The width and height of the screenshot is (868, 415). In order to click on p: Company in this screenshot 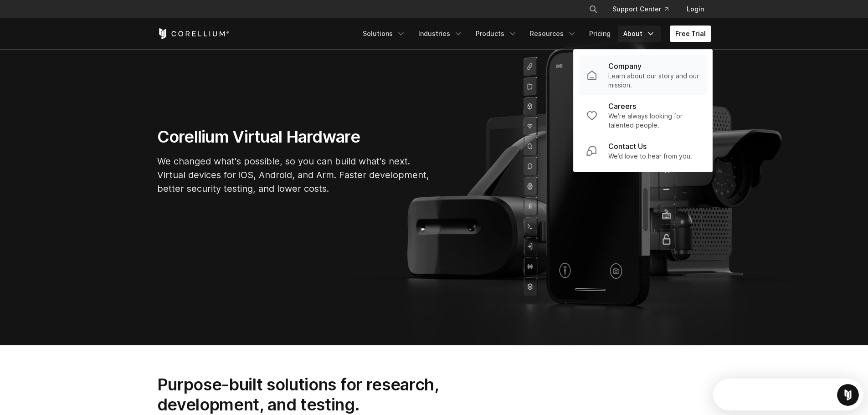, I will do `click(624, 66)`.